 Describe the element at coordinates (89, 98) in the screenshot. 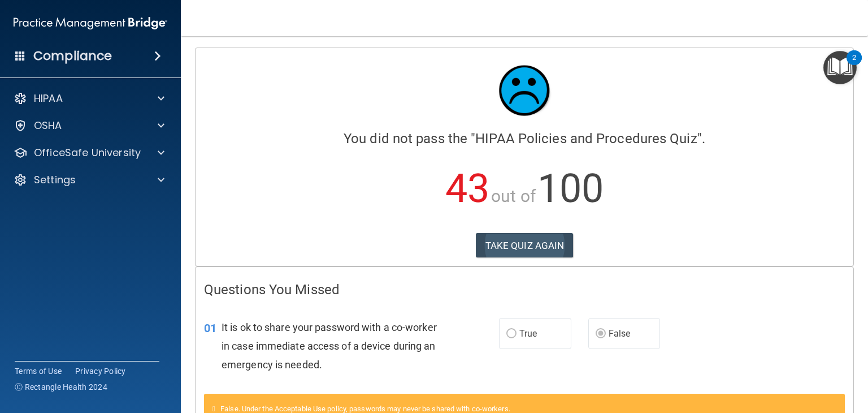

I see `a: HIPAA` at that location.